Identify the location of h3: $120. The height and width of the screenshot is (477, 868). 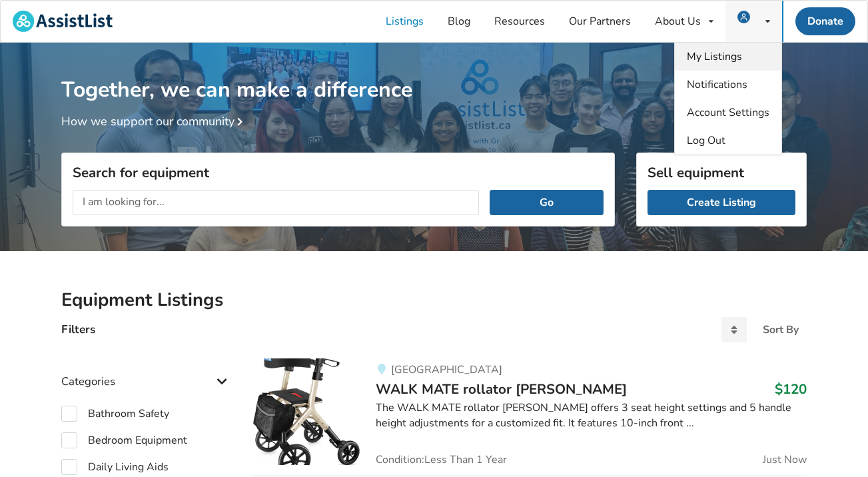
(791, 389).